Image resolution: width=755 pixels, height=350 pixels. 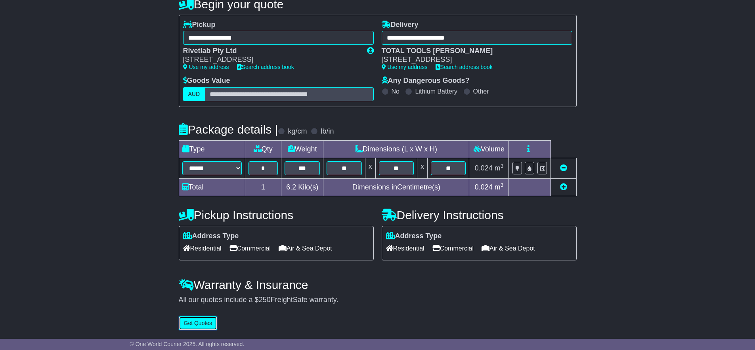 What do you see at coordinates (263, 187) in the screenshot?
I see `td: 1` at bounding box center [263, 187].